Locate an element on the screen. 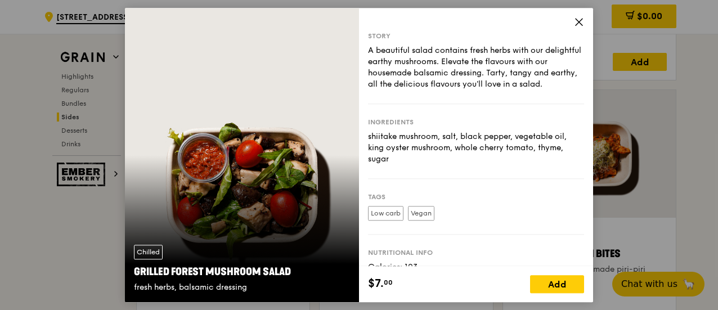  div: Chilled is located at coordinates (148, 252).